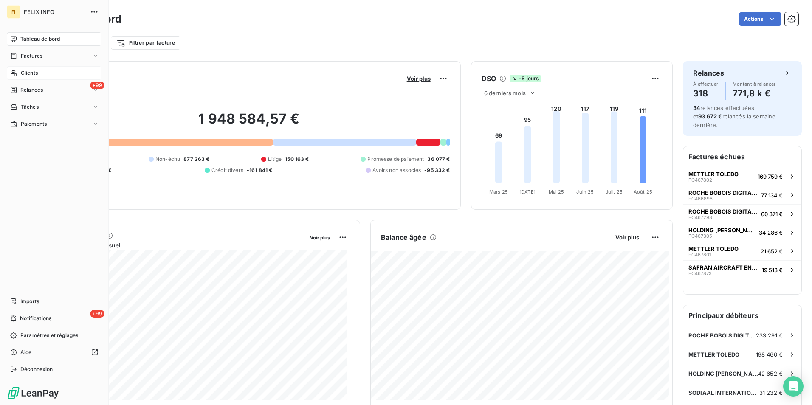 Image resolution: width=812 pixels, height=405 pixels. What do you see at coordinates (754, 84) in the screenshot?
I see `span: Montant à relancer` at bounding box center [754, 84].